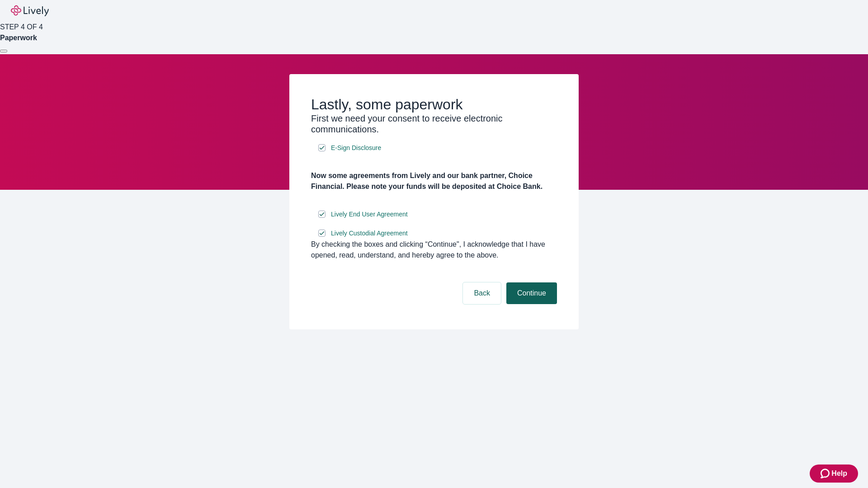 Image resolution: width=868 pixels, height=488 pixels. What do you see at coordinates (839, 474) in the screenshot?
I see `span: Help` at bounding box center [839, 474].